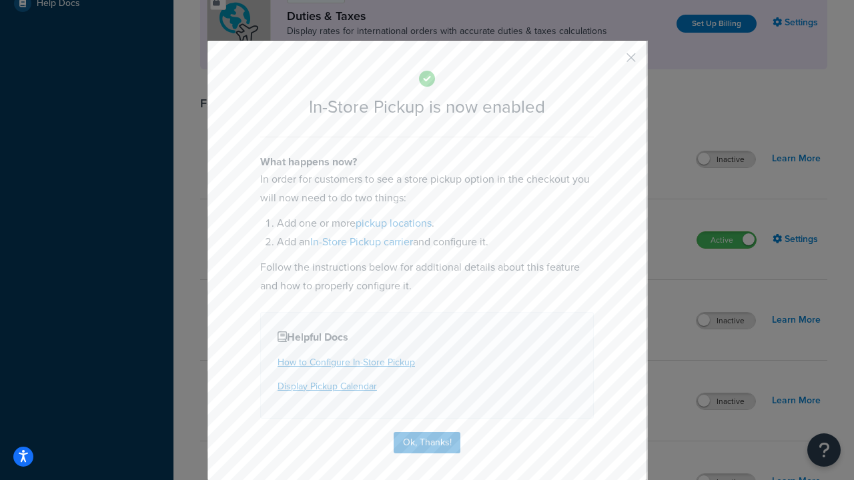 This screenshot has width=854, height=480. Describe the element at coordinates (427, 107) in the screenshot. I see `h2: In-Store Pickup is now enabled` at that location.